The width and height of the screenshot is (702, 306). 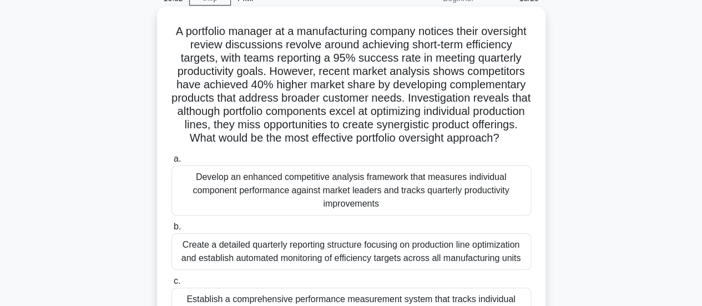 What do you see at coordinates (351, 190) in the screenshot?
I see `div: Develop an enhanced competitive analysis framework that measures individual component performance...` at bounding box center [351, 190].